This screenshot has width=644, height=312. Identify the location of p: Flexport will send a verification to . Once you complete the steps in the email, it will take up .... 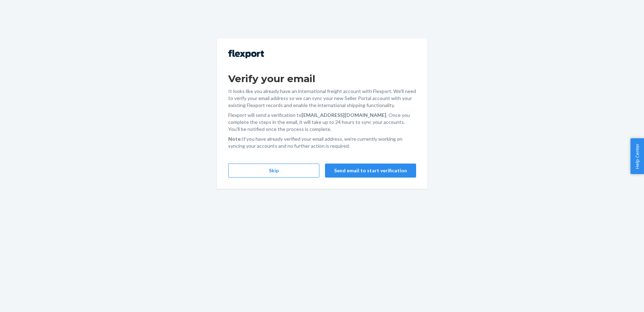
(322, 122).